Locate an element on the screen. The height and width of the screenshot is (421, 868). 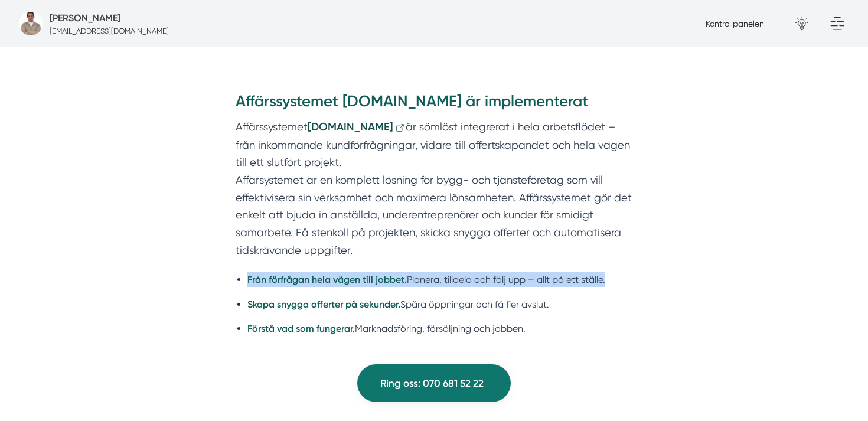
a: Ring oss: 070 681 52 22 is located at coordinates (434, 384).